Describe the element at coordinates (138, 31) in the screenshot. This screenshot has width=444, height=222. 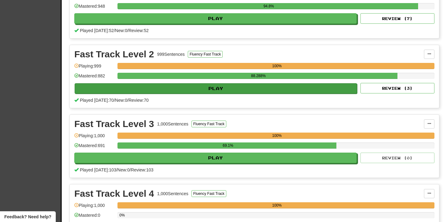
I see `span: Review: 52` at that location.